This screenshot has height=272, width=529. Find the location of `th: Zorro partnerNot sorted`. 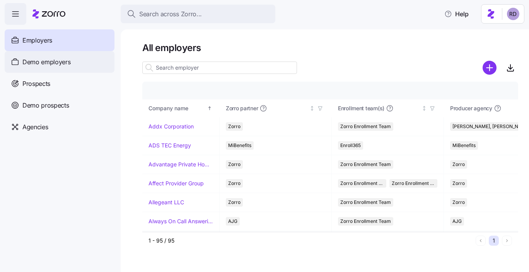

th: Zorro partnerNot sorted is located at coordinates (276, 108).